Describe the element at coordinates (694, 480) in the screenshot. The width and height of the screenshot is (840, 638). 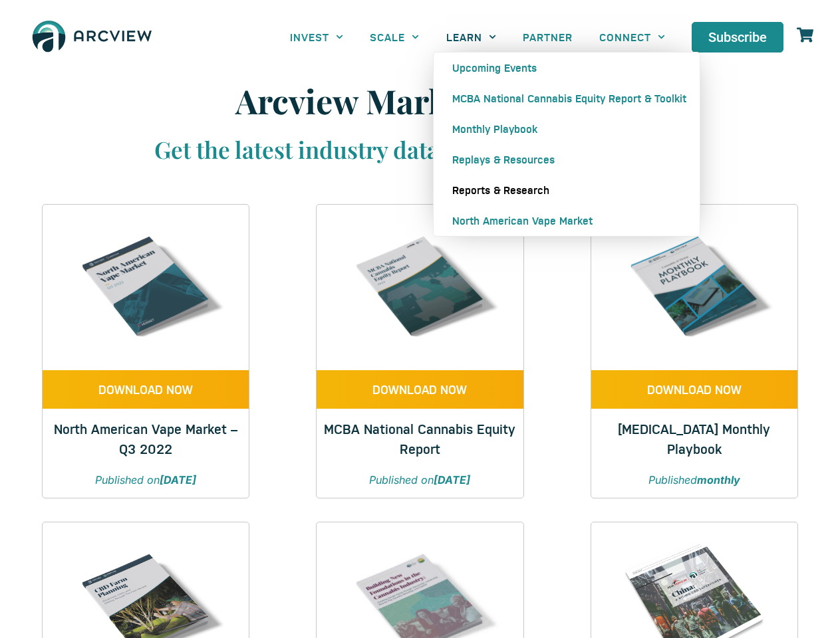
I see `p: Published` at that location.